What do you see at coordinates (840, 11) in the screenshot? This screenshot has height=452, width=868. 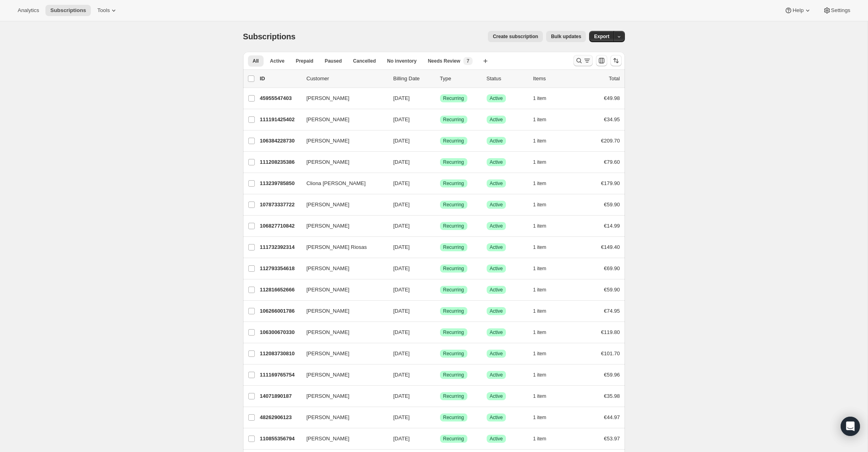 I see `span: Settings` at bounding box center [840, 11].